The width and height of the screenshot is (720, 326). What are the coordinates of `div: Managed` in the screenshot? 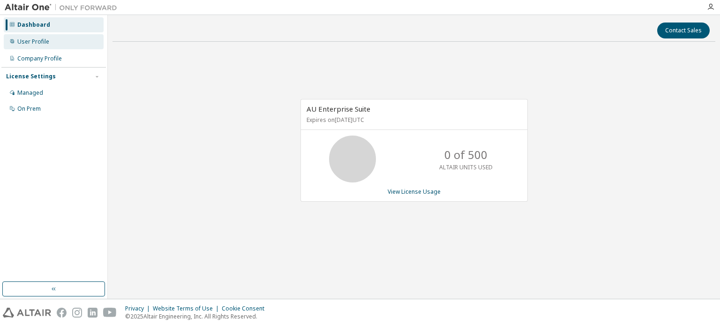 It's located at (30, 93).